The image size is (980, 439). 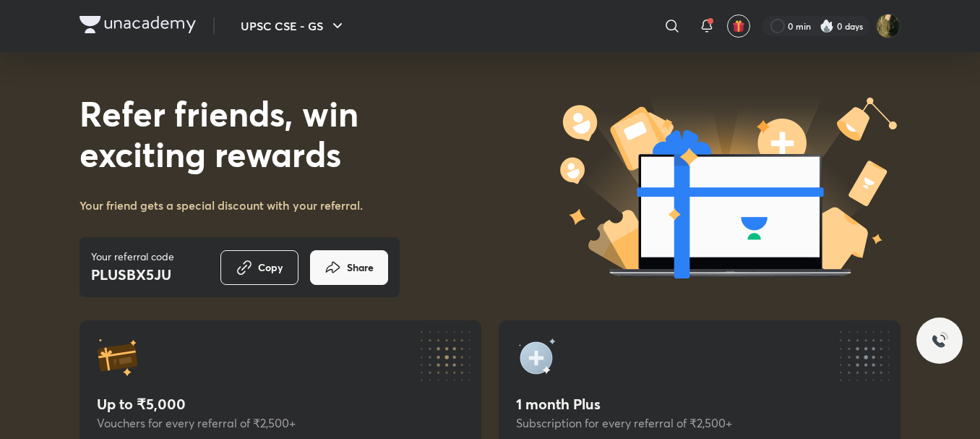 I want to click on img: Company Logo, so click(x=138, y=24).